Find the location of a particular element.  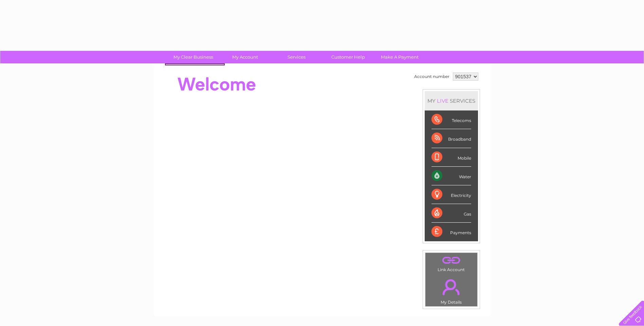

div: Mobile is located at coordinates (451, 158).